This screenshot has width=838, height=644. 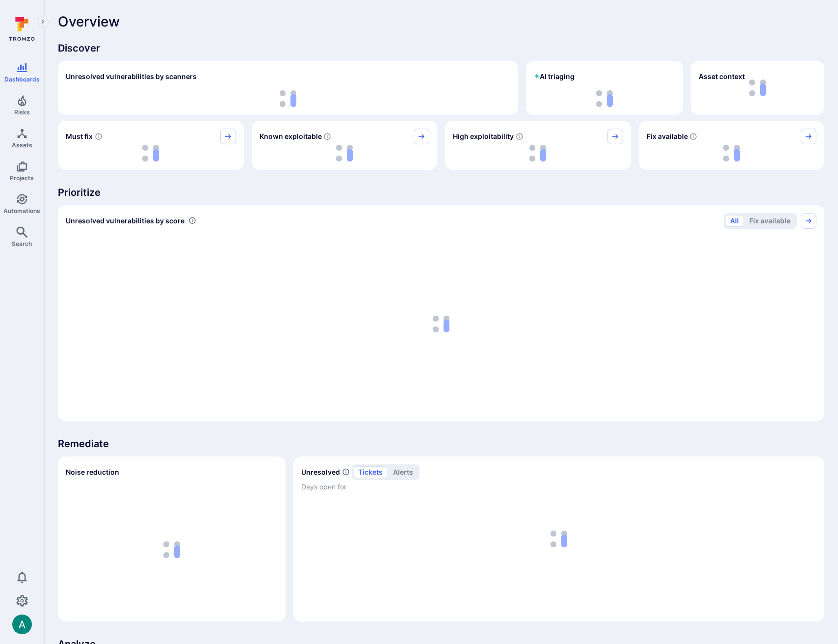 What do you see at coordinates (89, 22) in the screenshot?
I see `span: Overview` at bounding box center [89, 22].